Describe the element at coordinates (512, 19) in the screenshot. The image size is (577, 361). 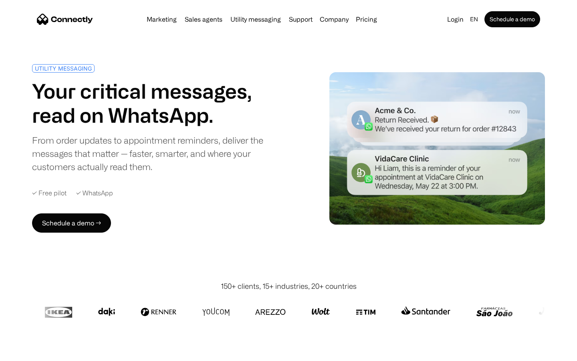
I see `a: Schedule a demo` at that location.